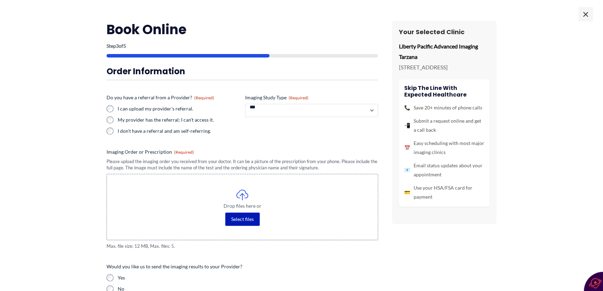 The height and width of the screenshot is (291, 603). What do you see at coordinates (445, 125) in the screenshot?
I see `li: Submit a request online and get a call back` at bounding box center [445, 125].